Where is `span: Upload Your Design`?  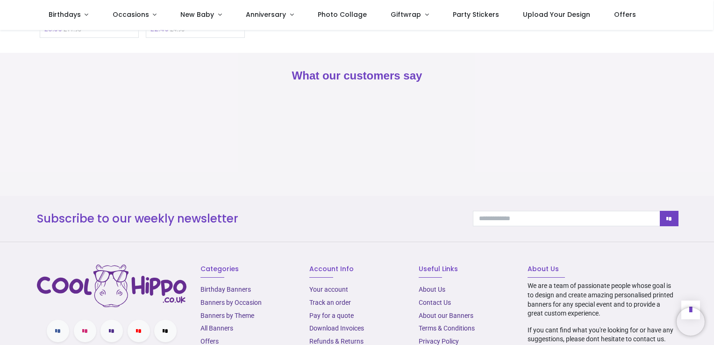 span: Upload Your Design is located at coordinates (557, 14).